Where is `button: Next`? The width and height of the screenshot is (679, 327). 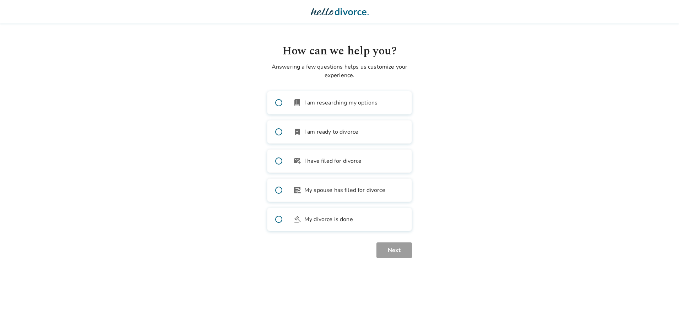
button: Next is located at coordinates (394, 250).